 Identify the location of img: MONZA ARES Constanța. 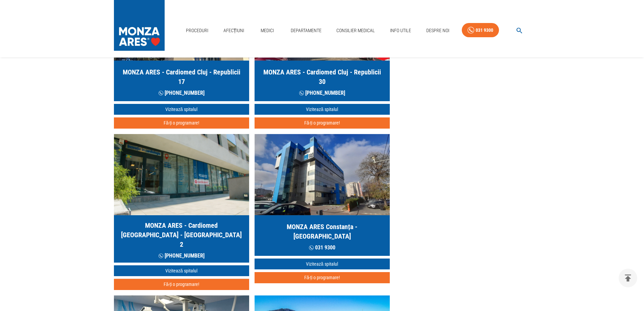
(322, 174).